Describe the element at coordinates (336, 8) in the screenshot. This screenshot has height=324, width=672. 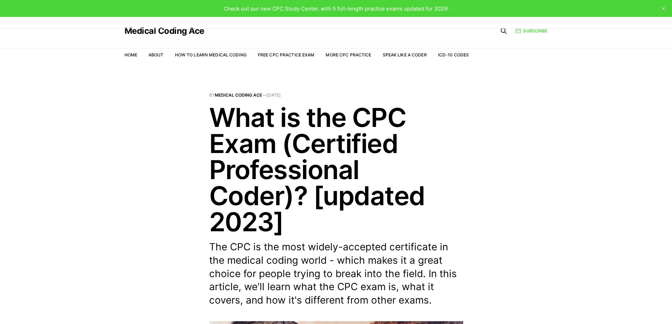
I see `span: Check out our new CPC Study Center, with 5 full-length practice exams updated for 2025!` at that location.